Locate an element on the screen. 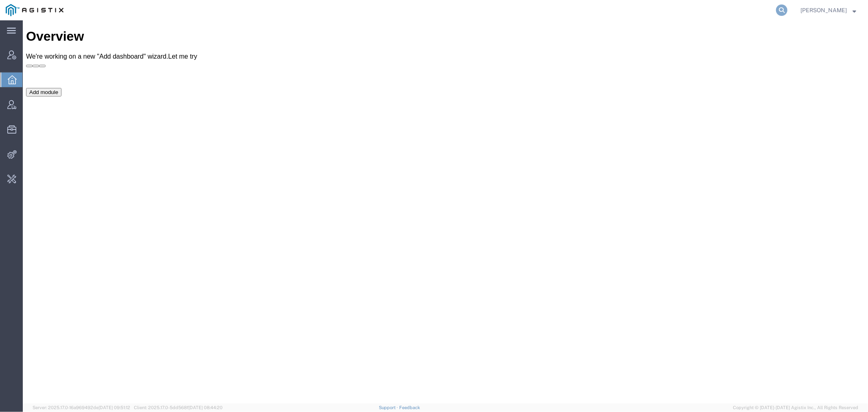 Image resolution: width=868 pixels, height=412 pixels. h1: Overview is located at coordinates (422, 16).